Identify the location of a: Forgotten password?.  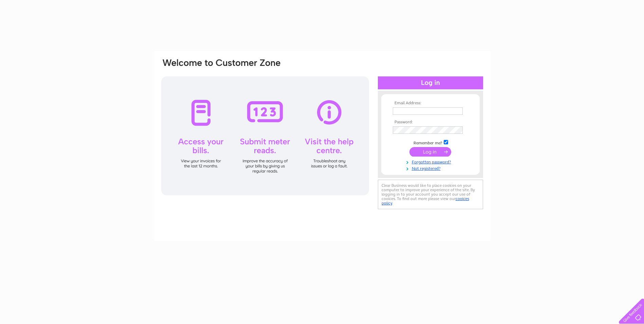
(431, 161).